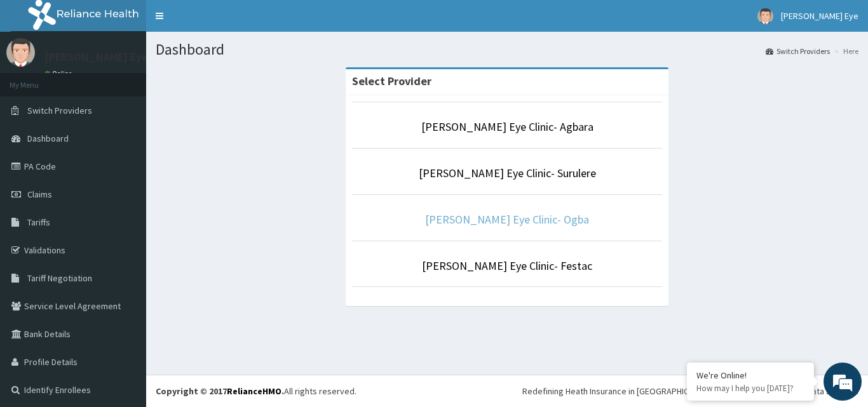  What do you see at coordinates (750, 388) in the screenshot?
I see `p: How may I help you today?` at bounding box center [750, 388].